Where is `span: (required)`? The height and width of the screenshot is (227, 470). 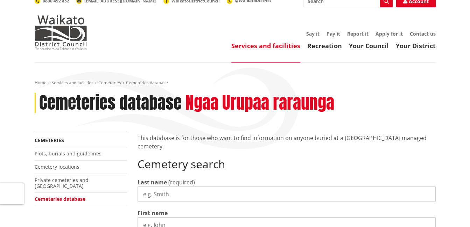 span: (required) is located at coordinates (181, 183).